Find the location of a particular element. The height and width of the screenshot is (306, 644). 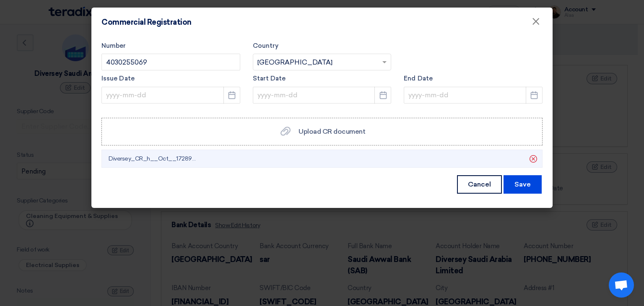

button: Close is located at coordinates (536, 22).